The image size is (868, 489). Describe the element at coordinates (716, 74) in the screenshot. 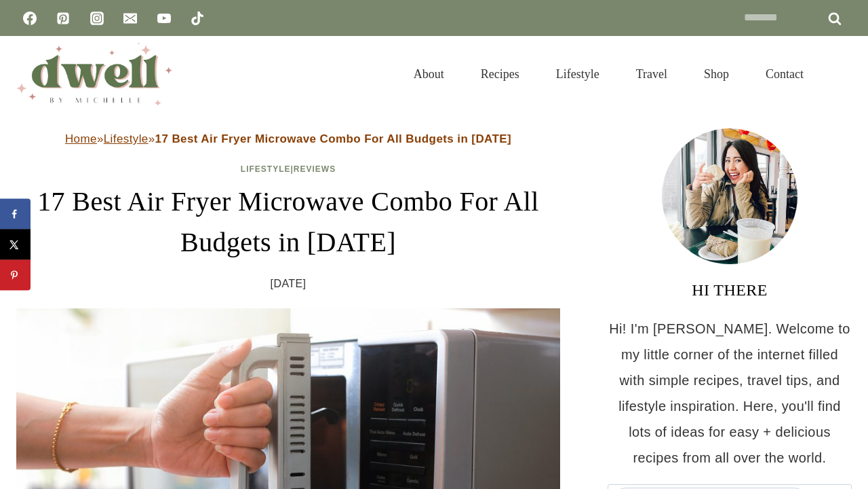

I see `a: Shop` at that location.